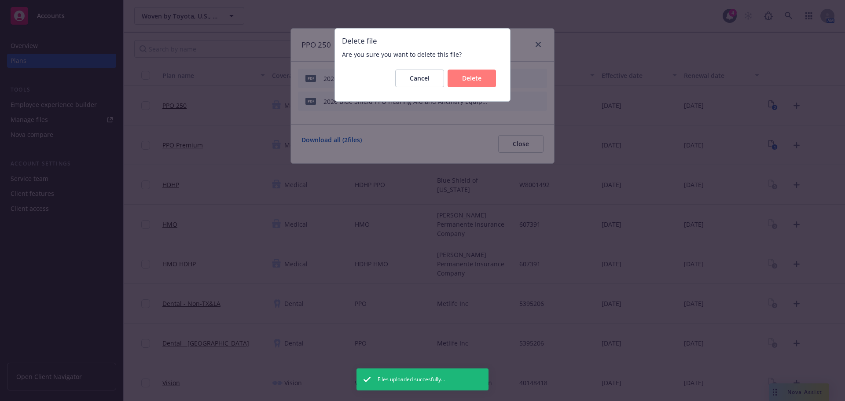 This screenshot has height=401, width=845. What do you see at coordinates (472, 78) in the screenshot?
I see `button: Delete` at bounding box center [472, 78].